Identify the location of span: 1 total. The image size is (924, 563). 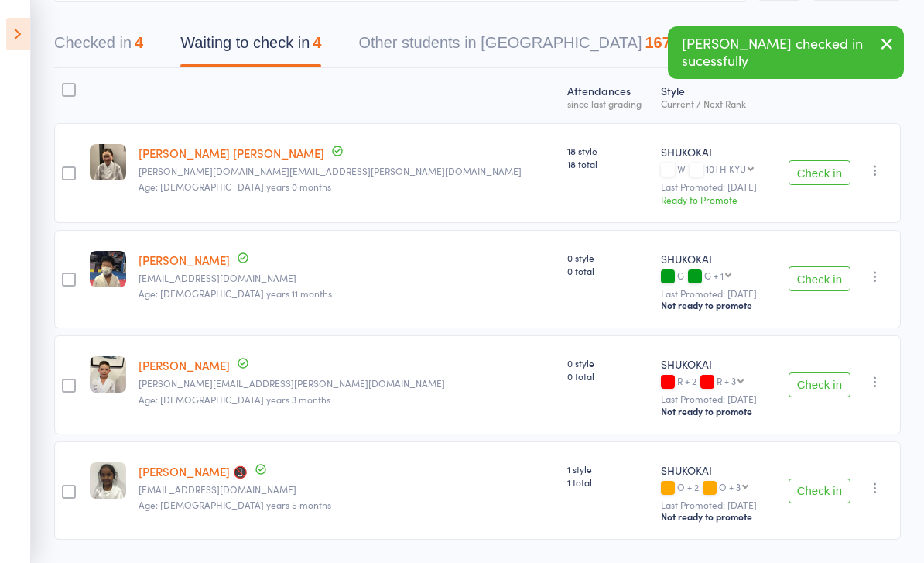
(608, 481).